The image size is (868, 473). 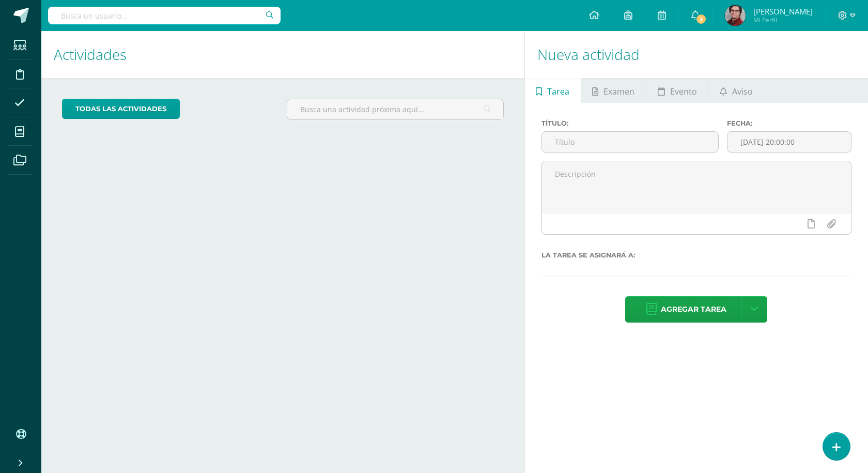 I want to click on span: Tarea, so click(x=558, y=92).